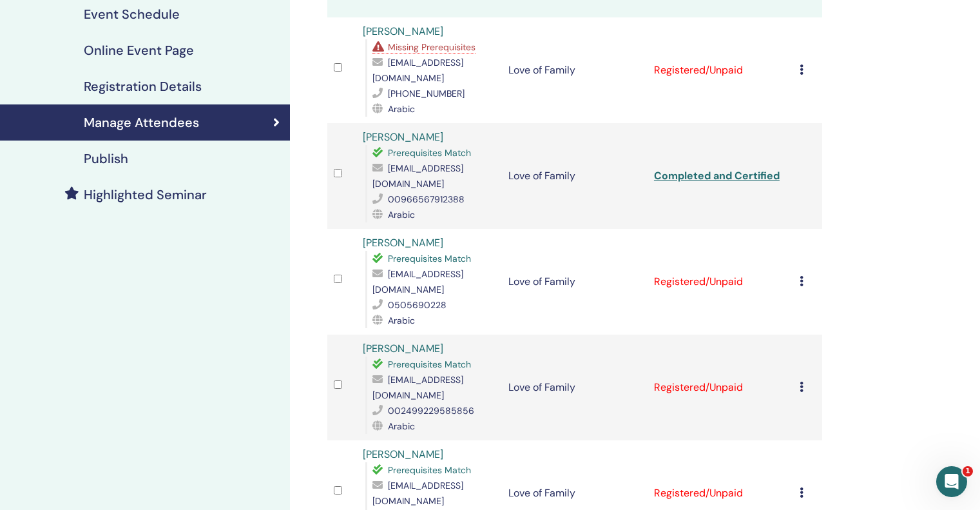  What do you see at coordinates (431, 411) in the screenshot?
I see `span: 002499229585856` at bounding box center [431, 411].